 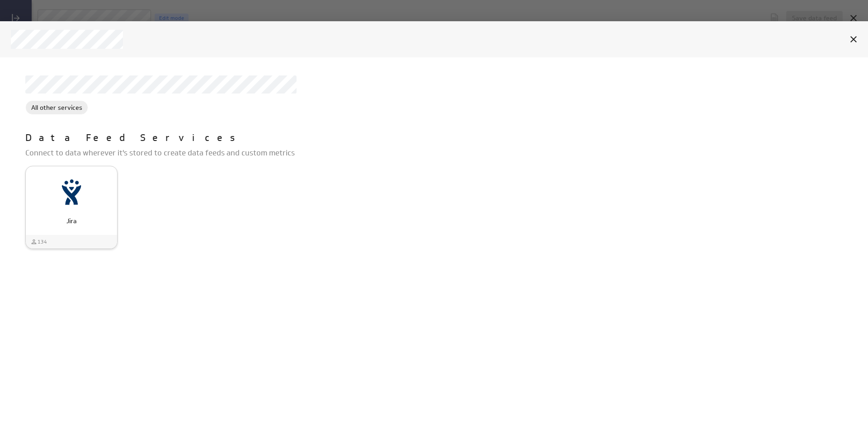 What do you see at coordinates (42, 242) in the screenshot?
I see `span: 134` at bounding box center [42, 242].